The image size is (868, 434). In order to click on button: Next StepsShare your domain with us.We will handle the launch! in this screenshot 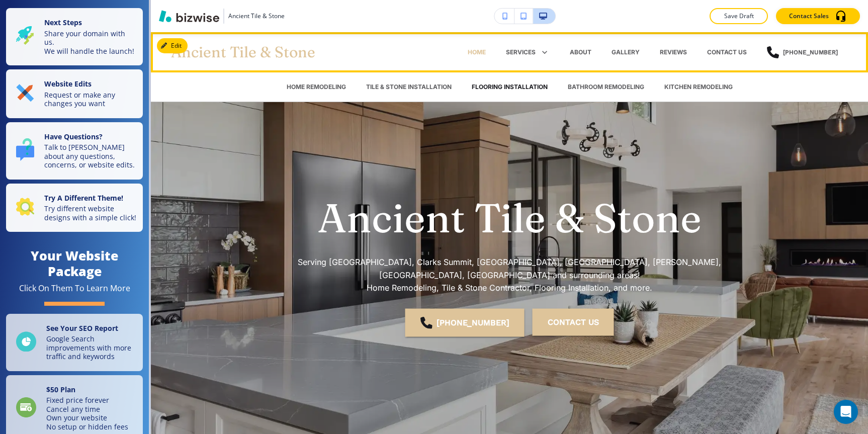, I will do `click(74, 36)`.